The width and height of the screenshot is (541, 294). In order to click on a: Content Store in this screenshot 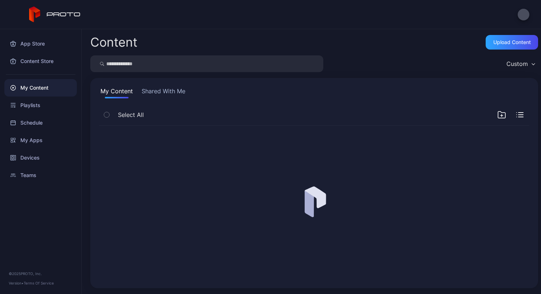, I will do `click(40, 61)`.